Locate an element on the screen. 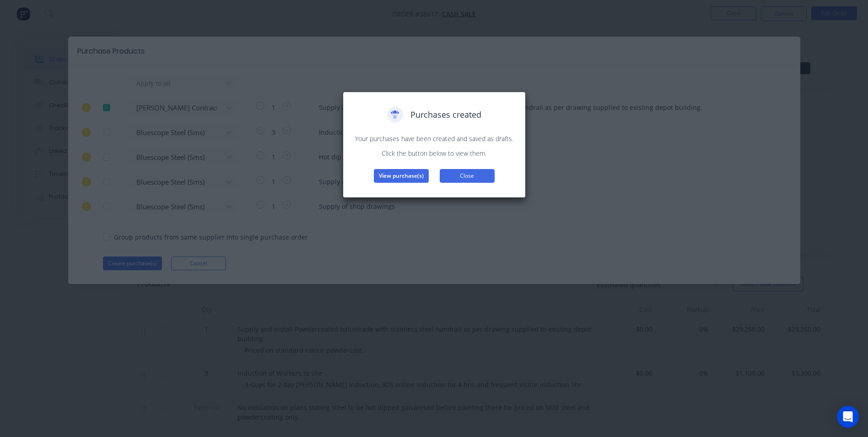  p: Your purchases have been created and saved as drafts. is located at coordinates (434, 138).